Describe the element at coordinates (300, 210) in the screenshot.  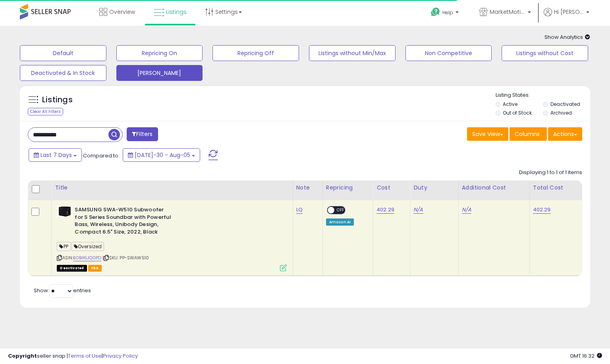
I see `a: LQ` at that location.